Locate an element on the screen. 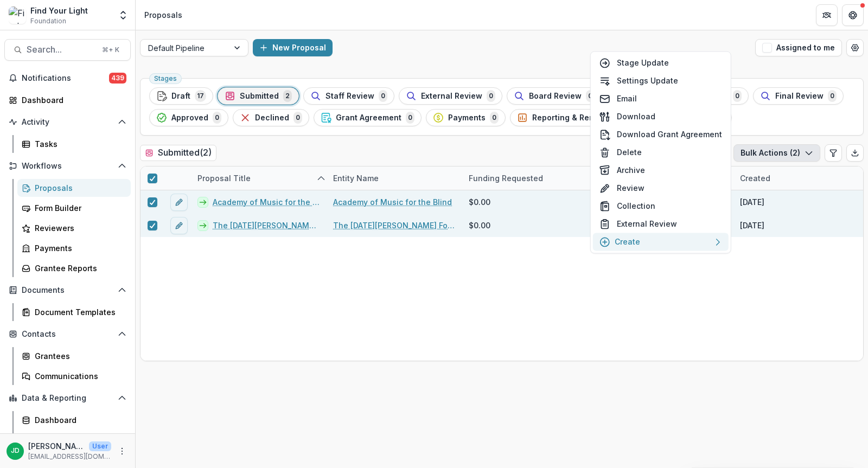 This screenshot has width=868, height=468. button: Grant Agreement0 is located at coordinates (367, 118).